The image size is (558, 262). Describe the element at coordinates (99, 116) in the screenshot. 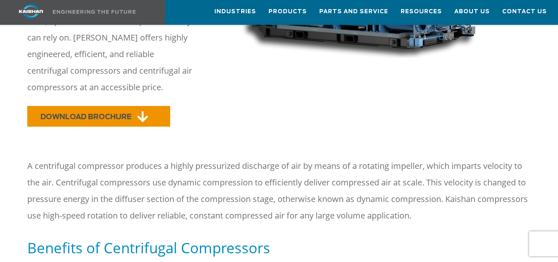

I see `a: DOWNLOAD BROCHURE` at that location.